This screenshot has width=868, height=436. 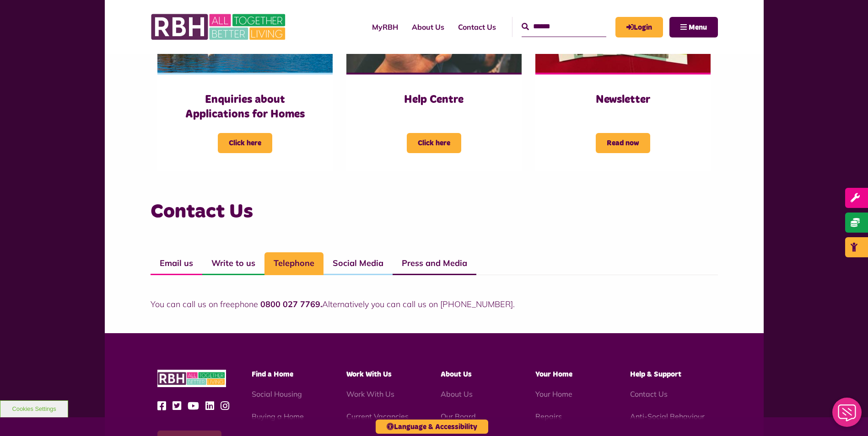 What do you see at coordinates (549, 416) in the screenshot?
I see `a: Repairs` at bounding box center [549, 416].